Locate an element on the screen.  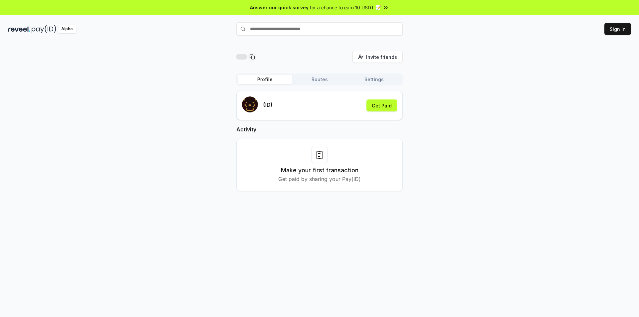
img: reveel_dark is located at coordinates (19, 29).